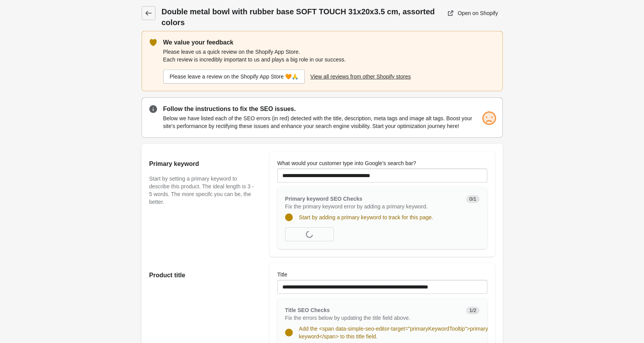  I want to click on span: Add the <span data-simple-seo-editor-target="primaryKeywordTooltip">primary keyword</span> to thi..., so click(394, 333).